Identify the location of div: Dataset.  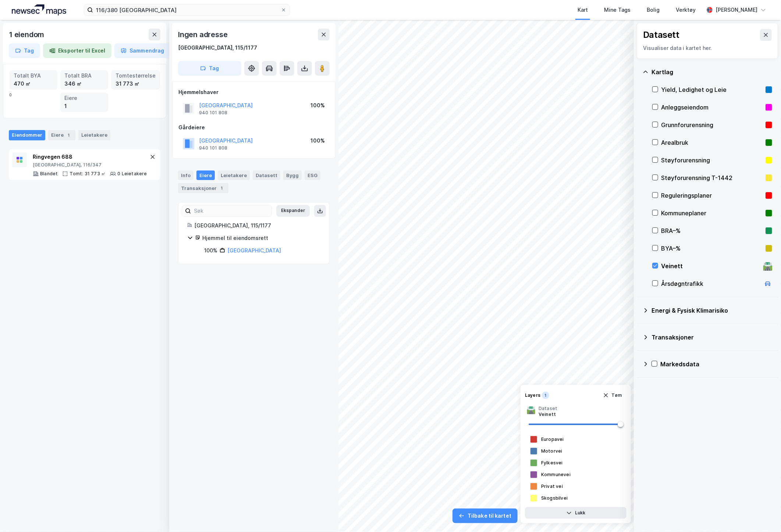
(548, 409).